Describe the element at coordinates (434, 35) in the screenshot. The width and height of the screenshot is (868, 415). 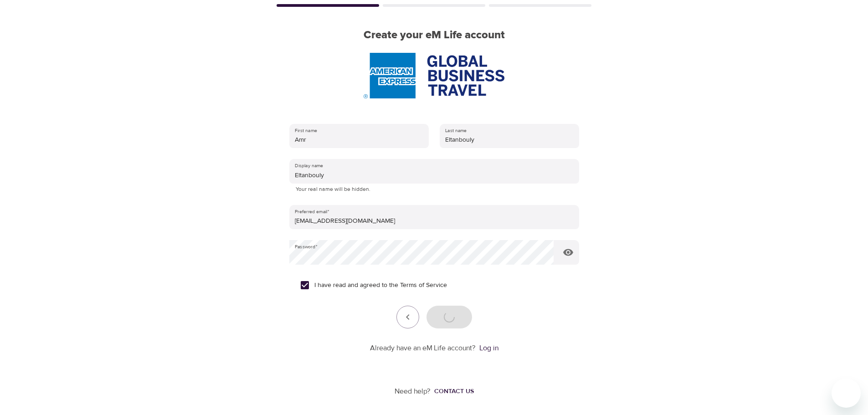
I see `h2: Create your eM Life account` at that location.